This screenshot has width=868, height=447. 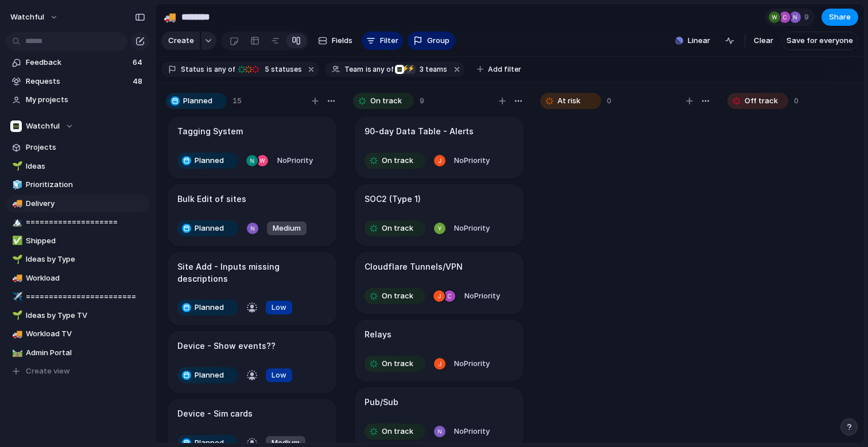 I want to click on div: 🌱Ideas by Type TV, so click(x=77, y=316).